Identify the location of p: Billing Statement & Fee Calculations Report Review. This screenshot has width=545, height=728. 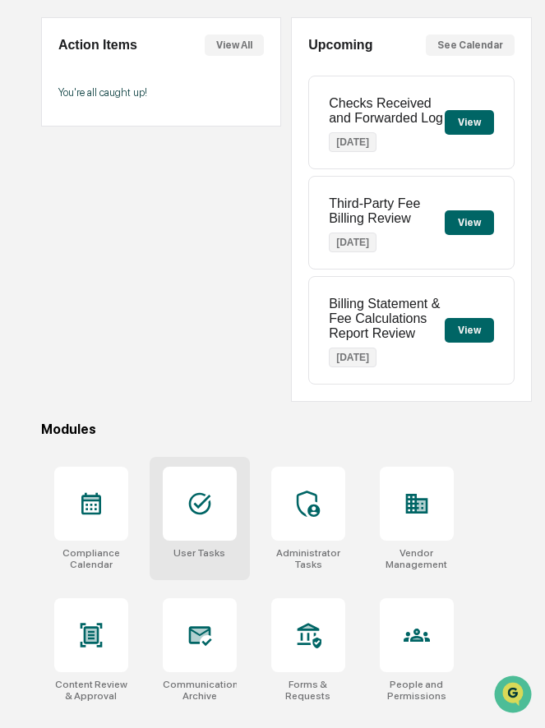
(386, 319).